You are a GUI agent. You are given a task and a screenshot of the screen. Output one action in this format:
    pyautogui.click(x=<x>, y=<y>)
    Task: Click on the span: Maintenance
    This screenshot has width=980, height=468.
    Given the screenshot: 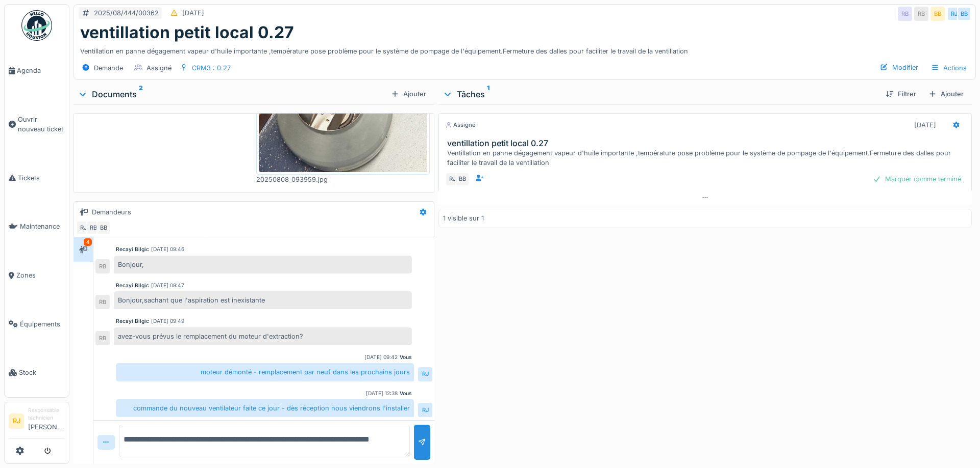 What is the action you would take?
    pyautogui.click(x=42, y=226)
    